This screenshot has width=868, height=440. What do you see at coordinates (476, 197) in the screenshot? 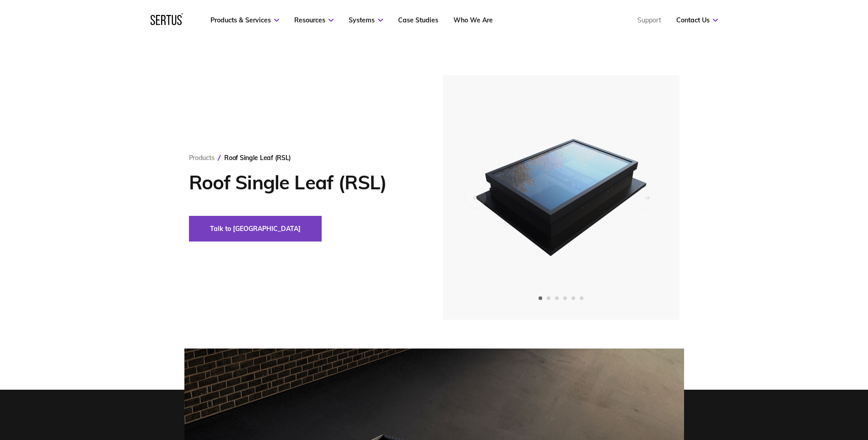
I see `div: Previous slide` at bounding box center [476, 197].